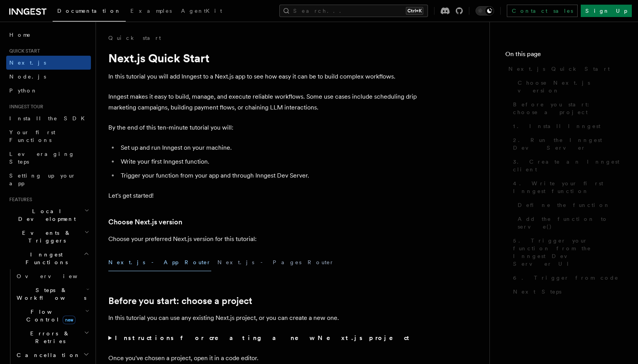  Describe the element at coordinates (537, 291) in the screenshot. I see `span: Next Steps` at that location.